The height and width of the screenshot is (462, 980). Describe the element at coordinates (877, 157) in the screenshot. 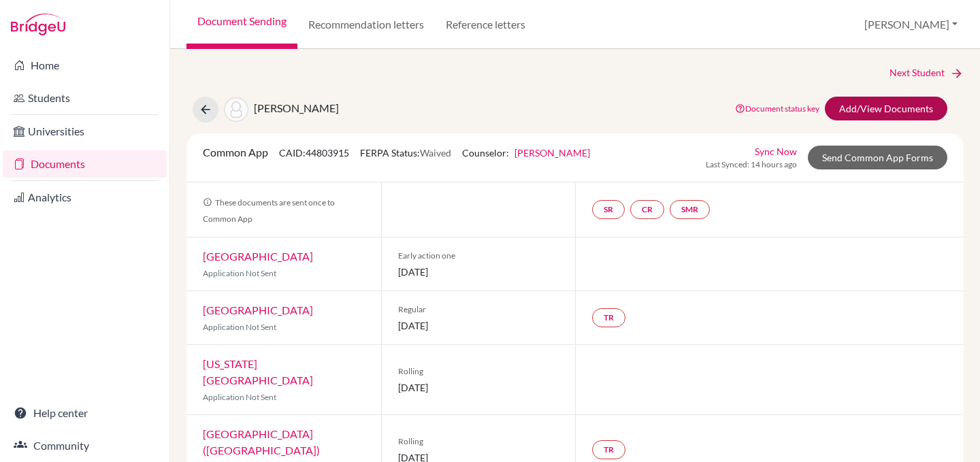

I see `a: Send Common App Forms` at that location.